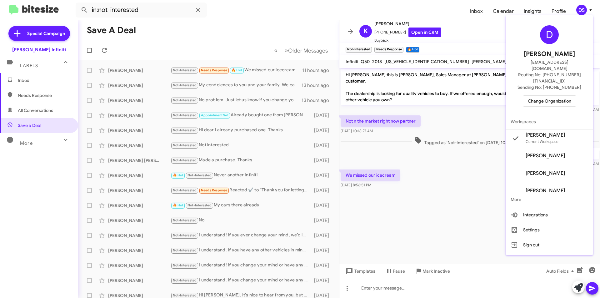  What do you see at coordinates (550, 245) in the screenshot?
I see `button: Sign out` at bounding box center [550, 245].